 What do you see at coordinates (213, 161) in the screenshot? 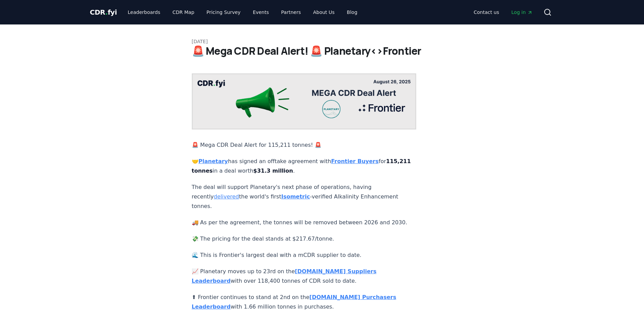
I see `a: Planetary` at bounding box center [213, 161].